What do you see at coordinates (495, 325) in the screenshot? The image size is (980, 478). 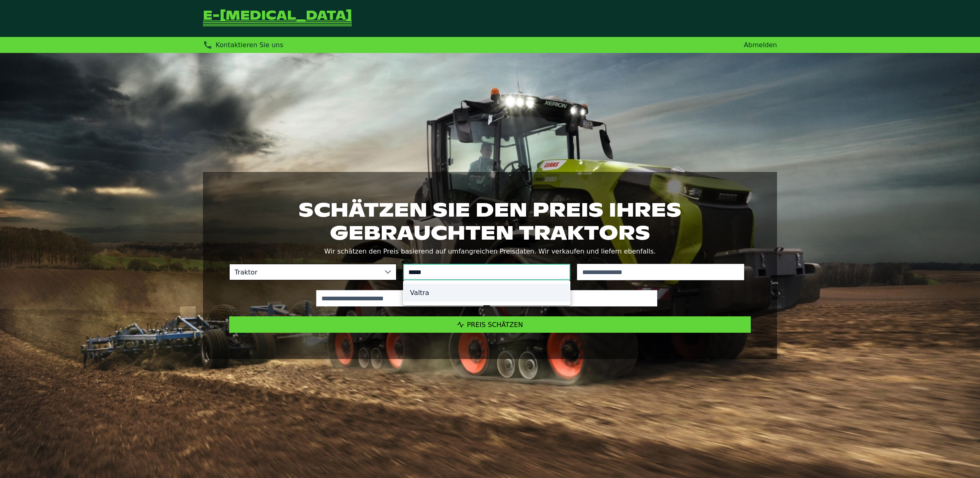 I see `span: Preis schätzen` at bounding box center [495, 325].